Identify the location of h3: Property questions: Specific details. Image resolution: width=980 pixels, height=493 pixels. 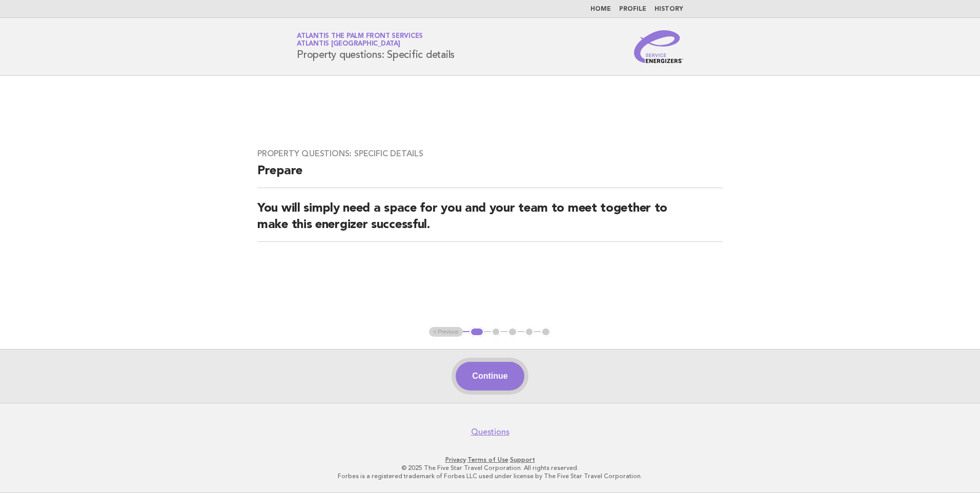
(490, 154).